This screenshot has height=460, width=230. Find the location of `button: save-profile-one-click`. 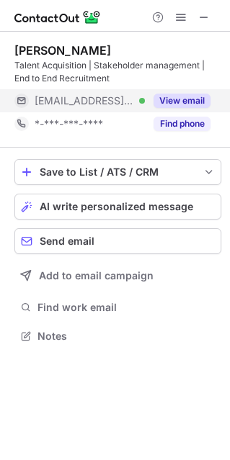

button: save-profile-one-click is located at coordinates (117, 172).